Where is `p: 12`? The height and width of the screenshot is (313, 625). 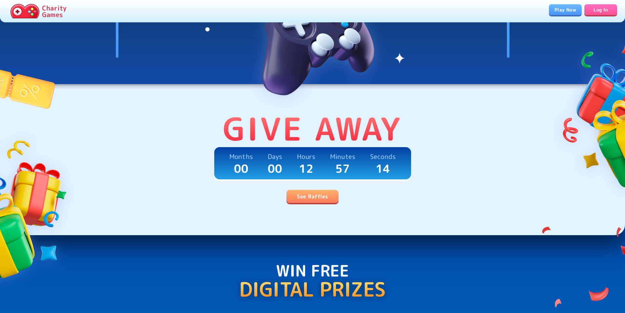 p: 12 is located at coordinates (306, 168).